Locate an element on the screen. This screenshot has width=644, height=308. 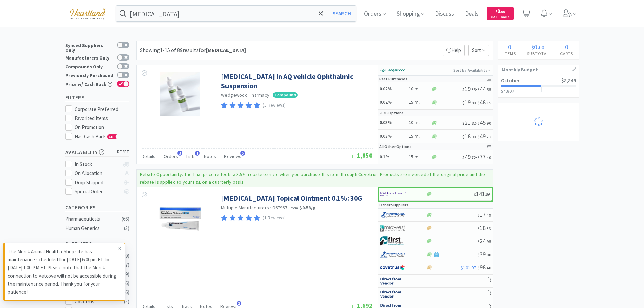
span: 3 is located at coordinates (180, 153).